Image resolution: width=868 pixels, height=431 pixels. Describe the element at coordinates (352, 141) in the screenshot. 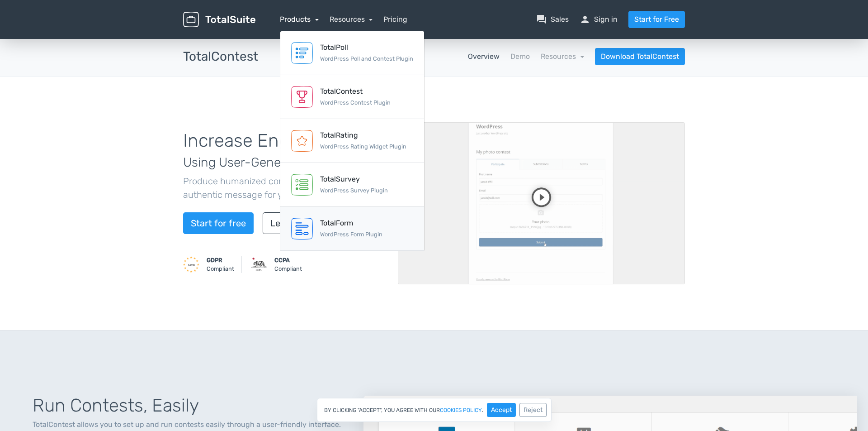

I see `a: TotalRating WordPress Rating Widget Plugin` at that location.